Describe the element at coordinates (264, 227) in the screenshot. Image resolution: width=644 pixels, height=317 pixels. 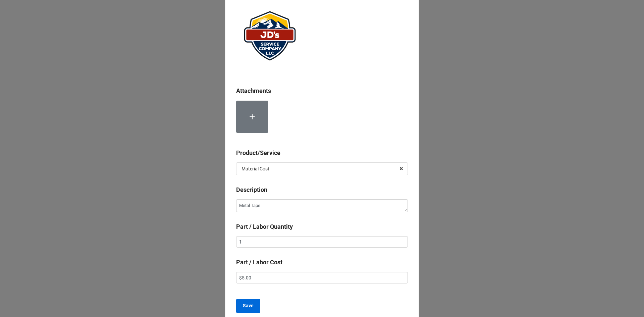
I see `label: Part / Labor Quantity` at that location.